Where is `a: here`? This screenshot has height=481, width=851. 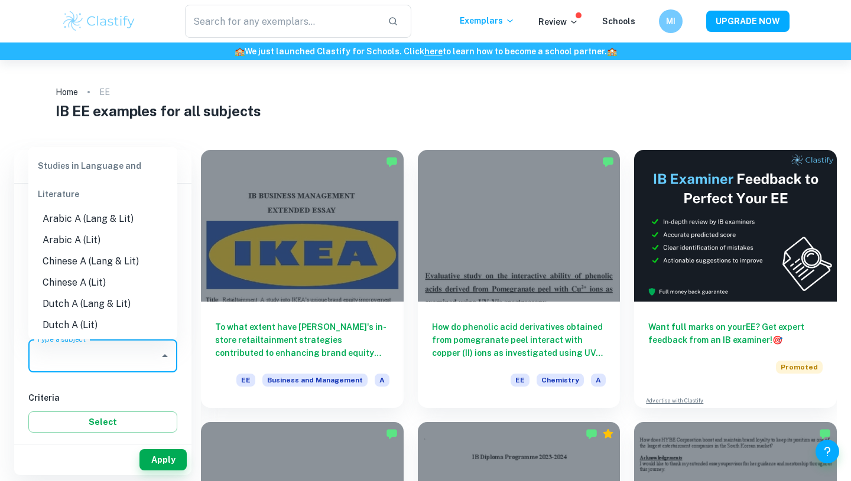
a: here is located at coordinates (433, 51).